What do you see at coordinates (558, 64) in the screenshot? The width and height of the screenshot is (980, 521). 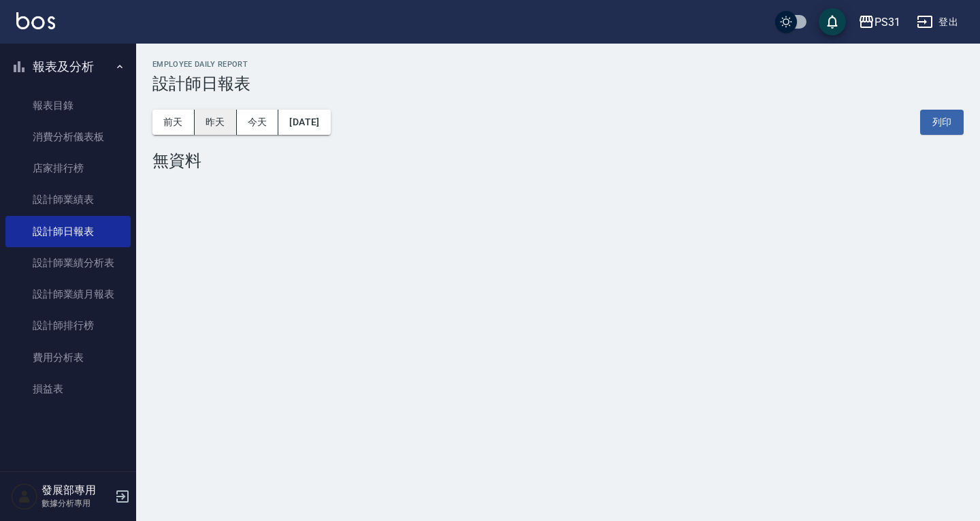 I see `h2: Employee Daily Report` at bounding box center [558, 64].